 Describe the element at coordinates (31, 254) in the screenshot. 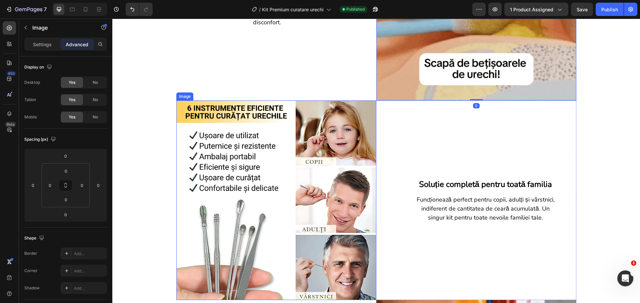

I see `div: Border` at that location.